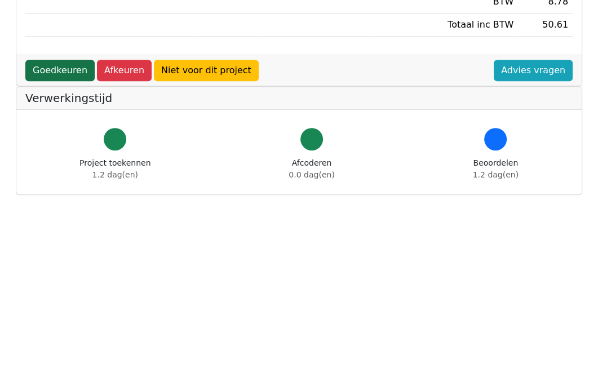 This screenshot has width=598, height=391. Describe the element at coordinates (124, 70) in the screenshot. I see `a: Afkeuren` at that location.